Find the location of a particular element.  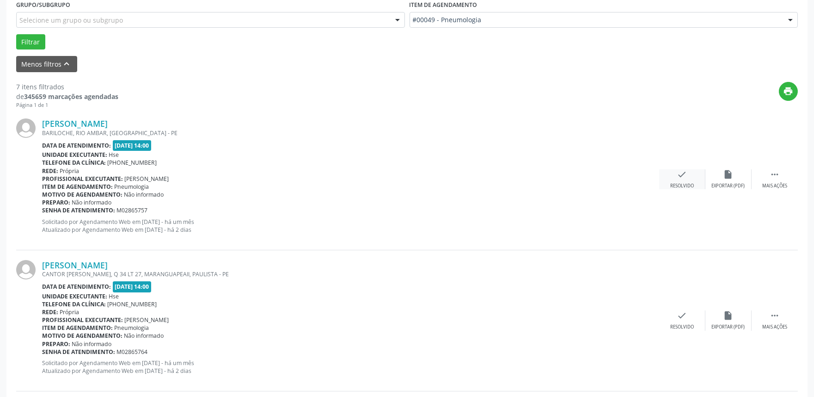

span: #00049 - Pneumologia is located at coordinates (596, 20).